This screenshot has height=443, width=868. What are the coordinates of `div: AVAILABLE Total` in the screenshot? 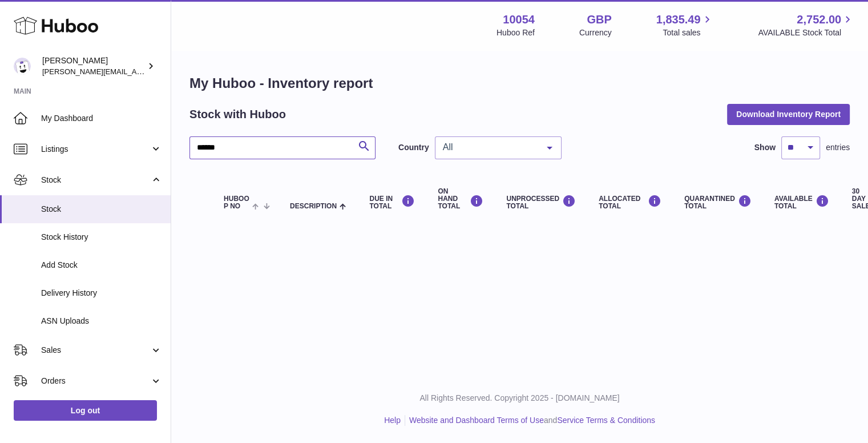 It's located at (802, 202).